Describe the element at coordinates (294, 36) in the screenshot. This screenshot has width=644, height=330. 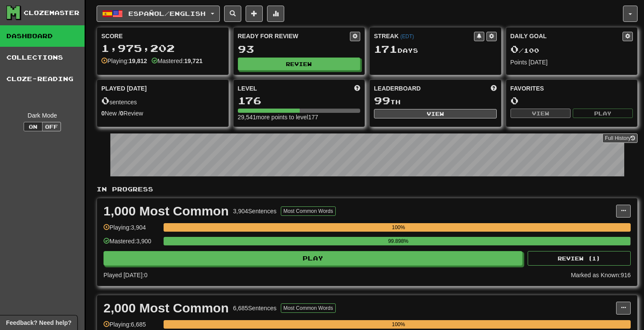
I see `div: Ready for Review` at that location.